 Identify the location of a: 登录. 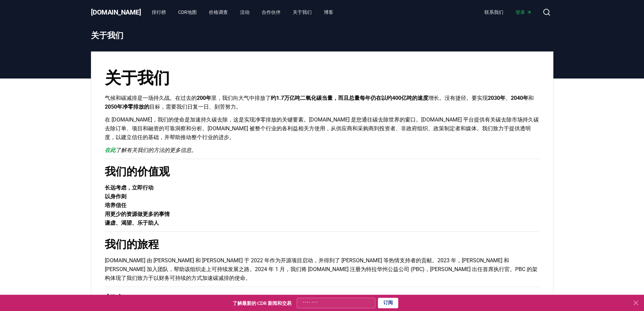
(524, 12).